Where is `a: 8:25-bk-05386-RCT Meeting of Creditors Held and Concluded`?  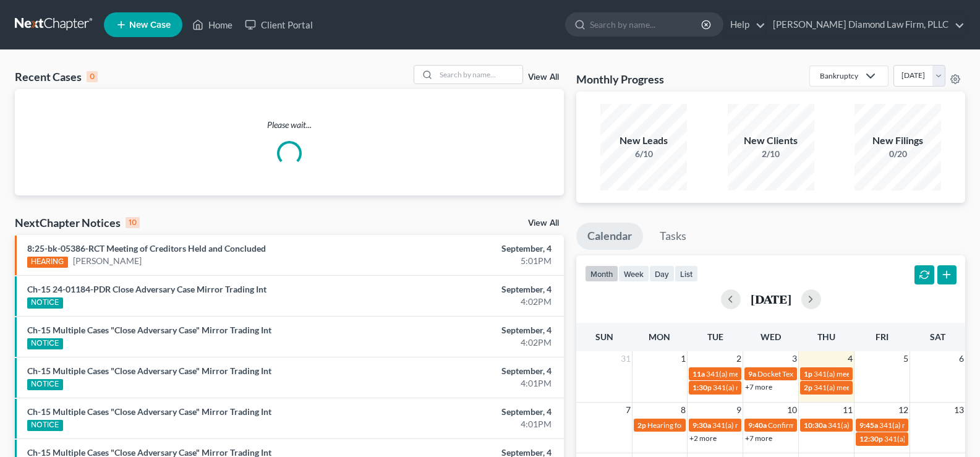 a: 8:25-bk-05386-RCT Meeting of Creditors Held and Concluded is located at coordinates (147, 248).